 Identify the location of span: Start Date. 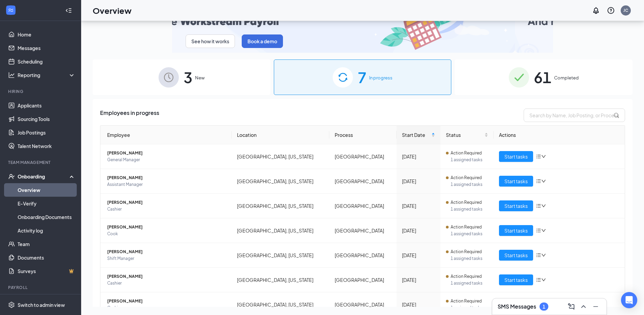
(416, 135).